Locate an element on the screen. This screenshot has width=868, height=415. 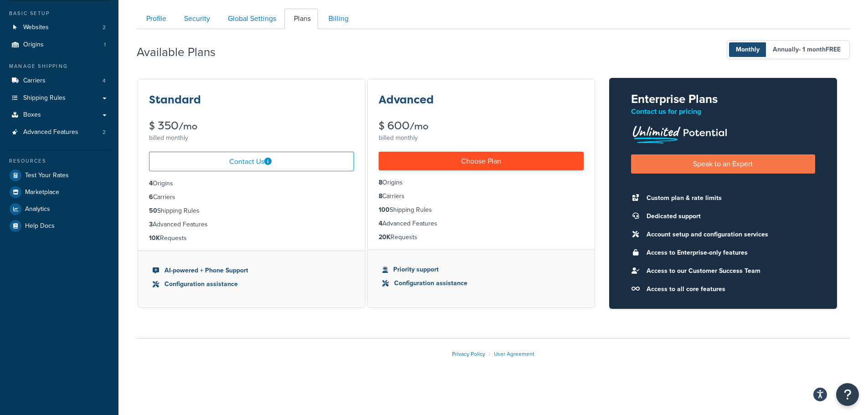
strong: 50 is located at coordinates (153, 210).